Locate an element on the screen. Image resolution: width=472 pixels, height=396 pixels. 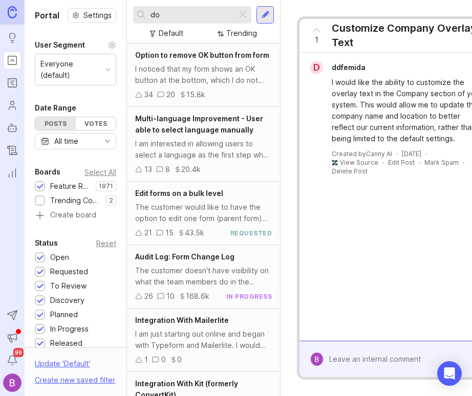
a: Option to remove OK button from formI noticed that my form shows an OK button at the bottom, whic... is located at coordinates (203, 75).